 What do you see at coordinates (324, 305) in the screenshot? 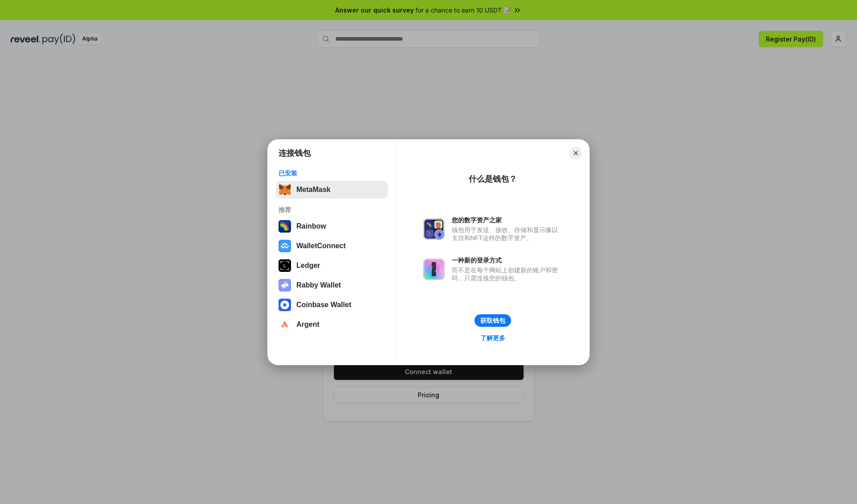
I see `div: Coinbase Wallet` at bounding box center [324, 305].